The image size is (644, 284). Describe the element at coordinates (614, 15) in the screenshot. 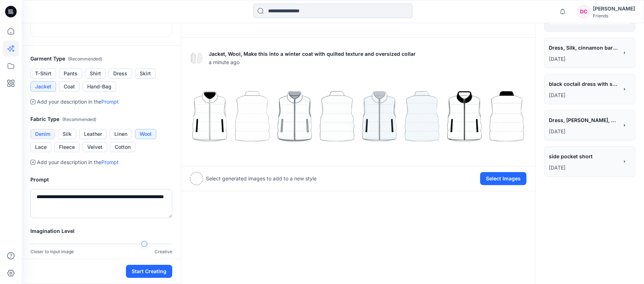

I see `div: Friends` at that location.